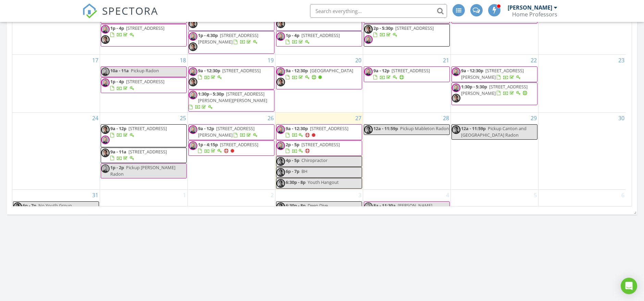  I want to click on td: Go to September 6, 2025, so click(582, 203).